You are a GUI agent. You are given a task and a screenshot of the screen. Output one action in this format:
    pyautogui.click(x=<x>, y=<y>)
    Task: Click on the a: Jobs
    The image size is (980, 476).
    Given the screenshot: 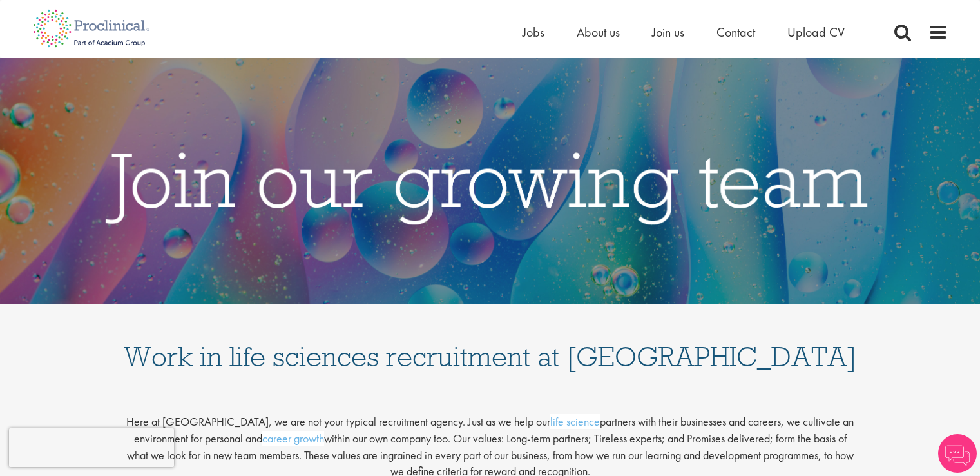 What is the action you would take?
    pyautogui.click(x=534, y=32)
    